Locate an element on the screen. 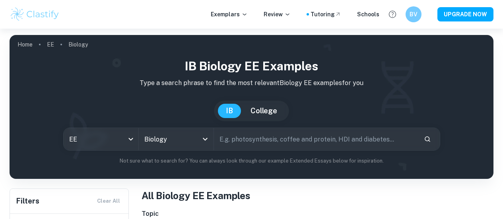 Image resolution: width=503 pixels, height=219 pixels. a: EE is located at coordinates (50, 44).